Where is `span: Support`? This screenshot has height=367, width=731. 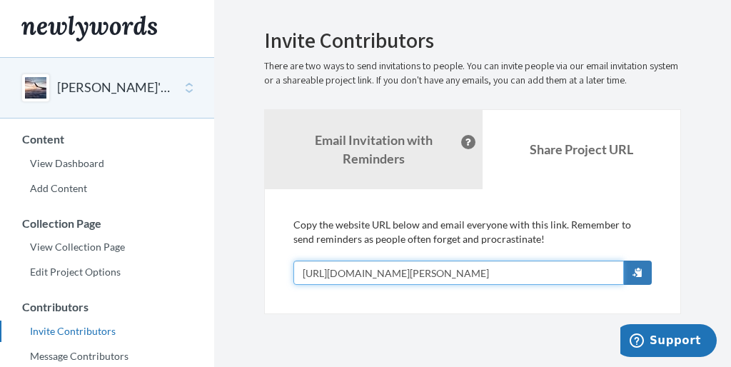
span: Support is located at coordinates (55, 16).